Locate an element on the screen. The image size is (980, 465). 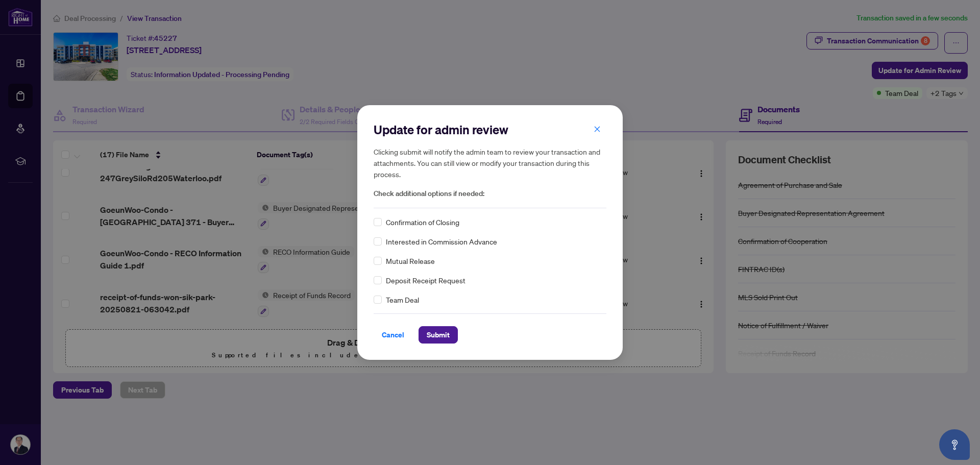
span: Interested in Commission Advance is located at coordinates (441, 242).